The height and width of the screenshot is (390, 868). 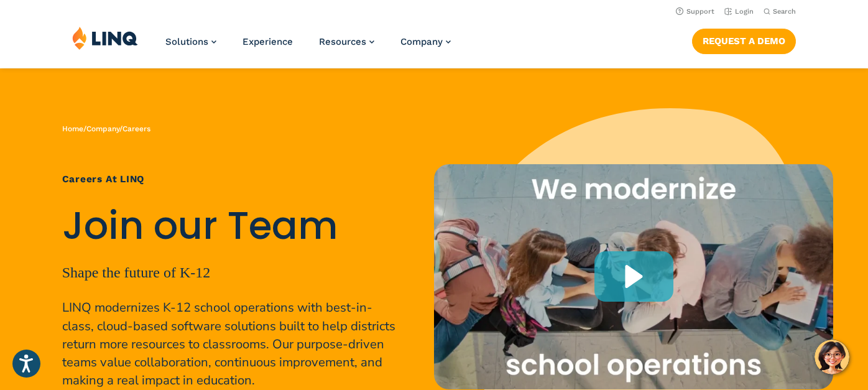 I want to click on a: Solutions, so click(x=191, y=42).